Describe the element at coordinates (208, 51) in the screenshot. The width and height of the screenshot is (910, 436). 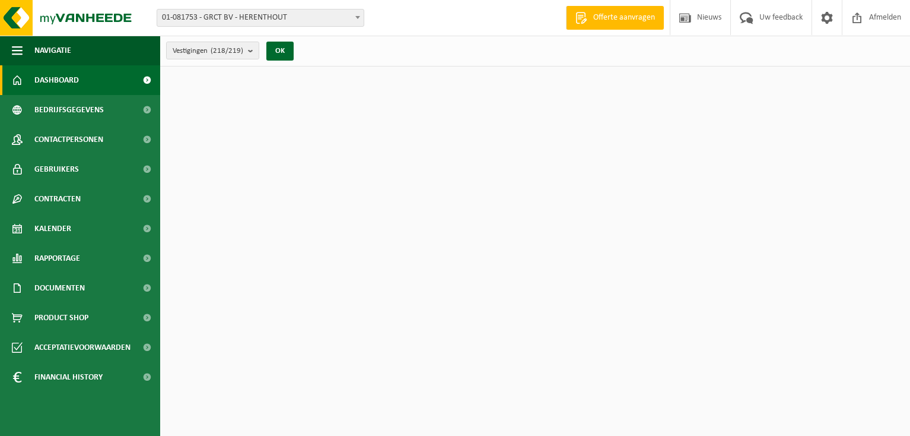
I see `span: Vestigingen` at that location.